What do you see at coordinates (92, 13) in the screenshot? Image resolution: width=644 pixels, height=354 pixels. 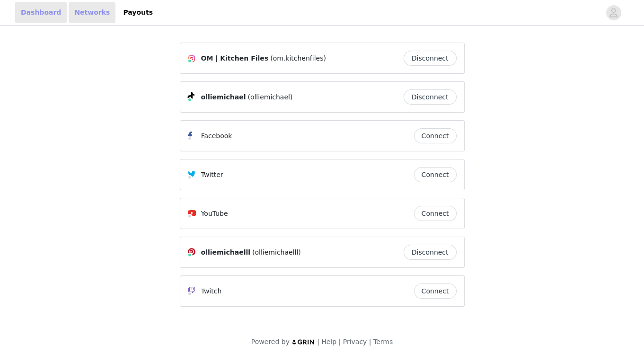 I see `a: Networks` at bounding box center [92, 13].